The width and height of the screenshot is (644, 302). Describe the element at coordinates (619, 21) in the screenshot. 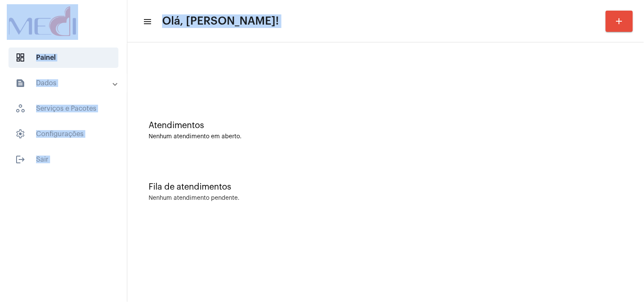

I see `mat-icon: add` at that location.